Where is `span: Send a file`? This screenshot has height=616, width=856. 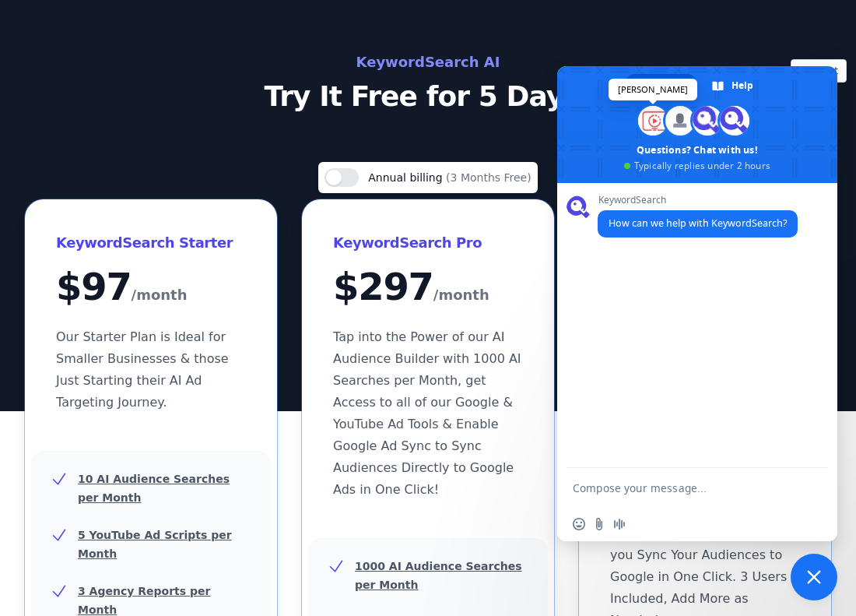 span: Send a file is located at coordinates (599, 524).